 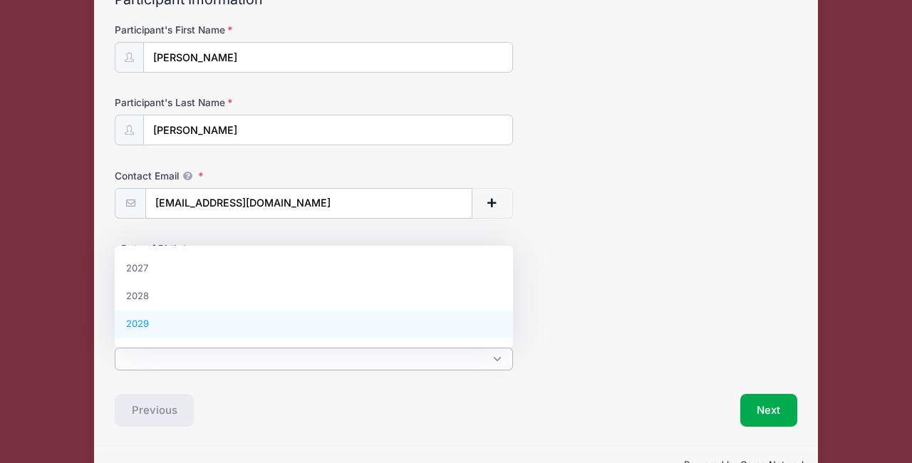 What do you see at coordinates (769, 410) in the screenshot?
I see `button: Next` at bounding box center [769, 410].